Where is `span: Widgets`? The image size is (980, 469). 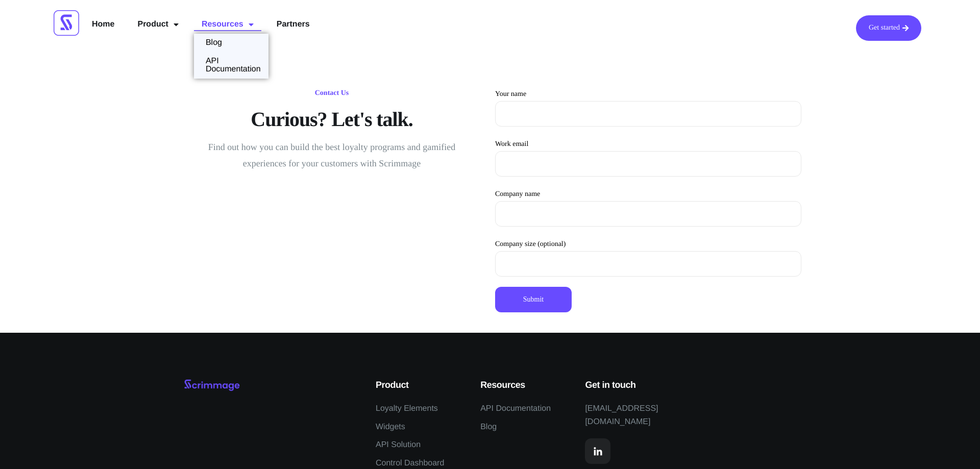 span: Widgets is located at coordinates (390, 427).